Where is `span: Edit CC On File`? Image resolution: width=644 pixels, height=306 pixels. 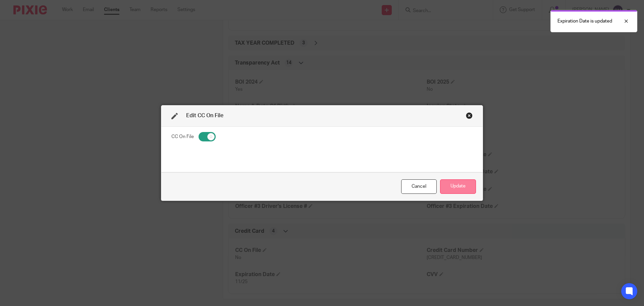
span: Edit CC On File is located at coordinates (205, 115).